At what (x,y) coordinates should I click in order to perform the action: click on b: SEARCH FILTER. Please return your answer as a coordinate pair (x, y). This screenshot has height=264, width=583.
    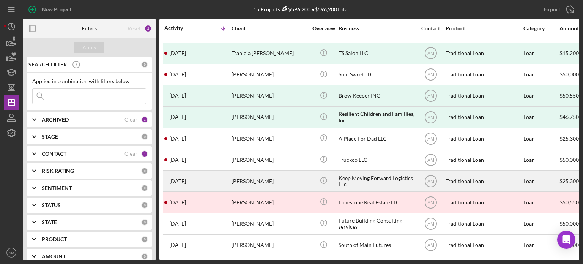
    Looking at the image, I should click on (47, 65).